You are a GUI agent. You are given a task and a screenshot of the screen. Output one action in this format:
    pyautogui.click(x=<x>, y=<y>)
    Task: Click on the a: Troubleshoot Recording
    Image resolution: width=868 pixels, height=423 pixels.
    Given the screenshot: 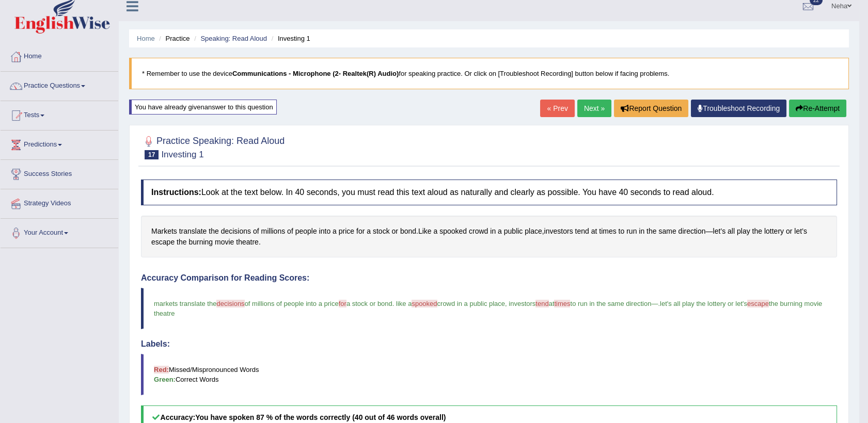 What is the action you would take?
    pyautogui.click(x=739, y=108)
    